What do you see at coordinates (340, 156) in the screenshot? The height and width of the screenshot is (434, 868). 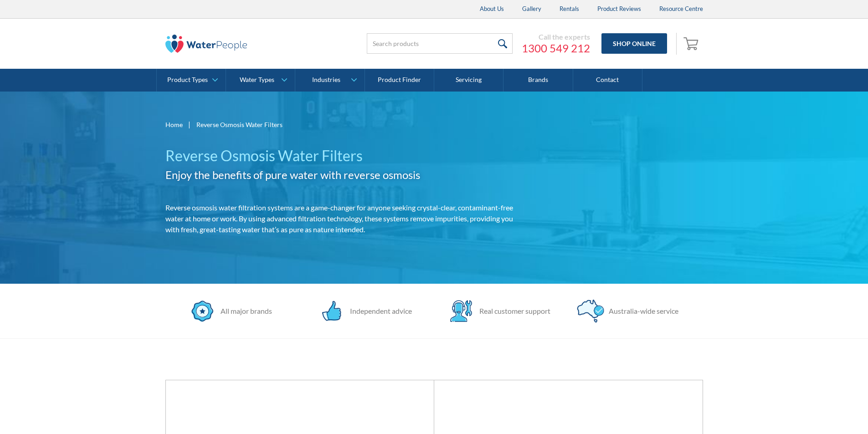 I see `h1: Reverse Osmosis Water Filters` at bounding box center [340, 156].